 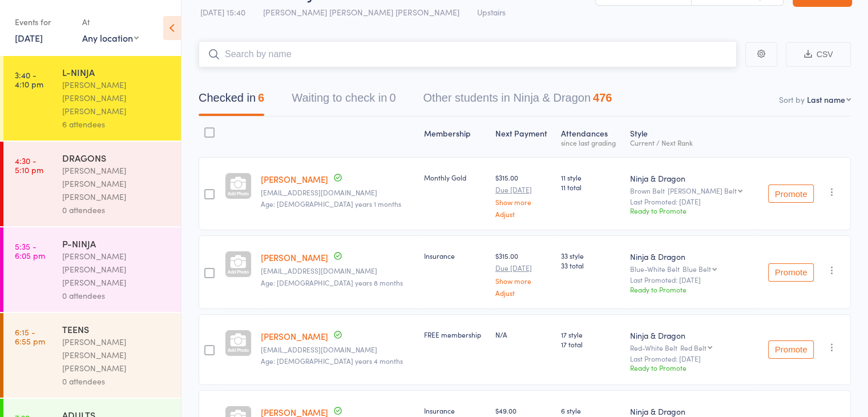 I want to click on span: Upstairs, so click(x=491, y=12).